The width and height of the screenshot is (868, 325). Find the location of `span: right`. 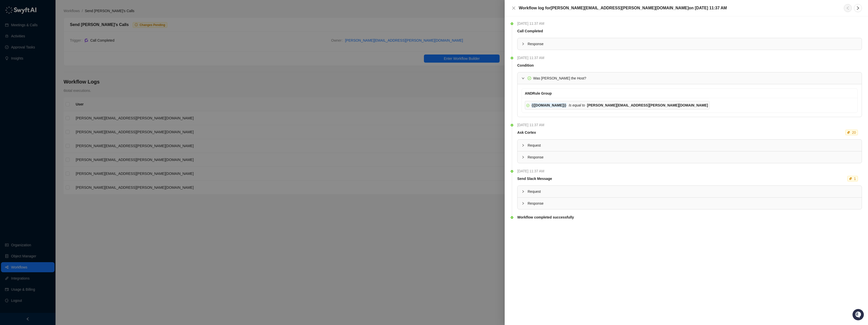

span: right is located at coordinates (858, 8).